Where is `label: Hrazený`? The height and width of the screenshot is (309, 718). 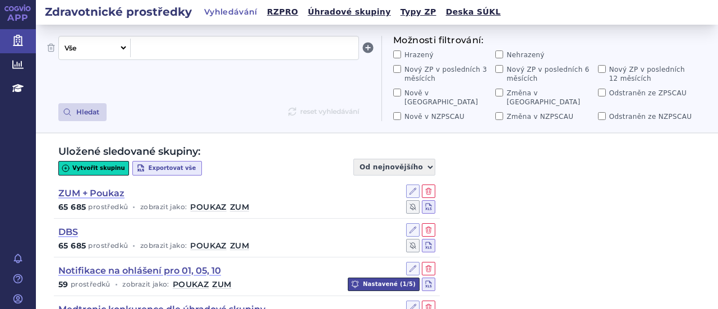
label: Hrazený is located at coordinates (442, 55).